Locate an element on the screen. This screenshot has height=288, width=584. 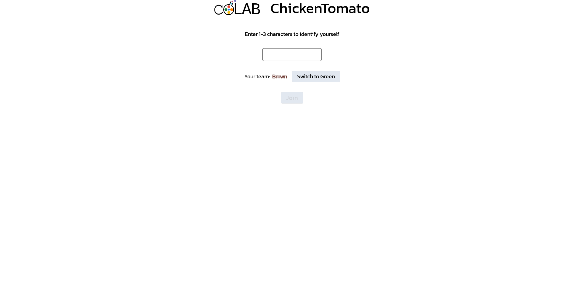
div: B is located at coordinates (256, 10).